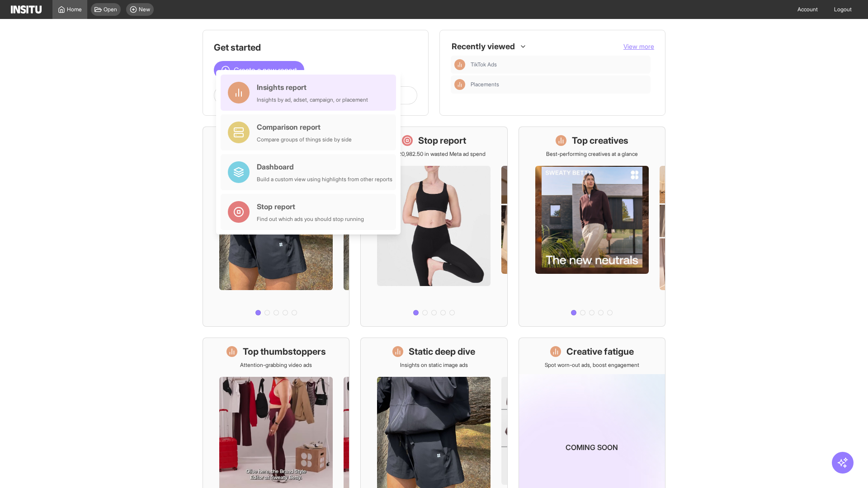  Describe the element at coordinates (312, 87) in the screenshot. I see `div: Insights report` at that location.